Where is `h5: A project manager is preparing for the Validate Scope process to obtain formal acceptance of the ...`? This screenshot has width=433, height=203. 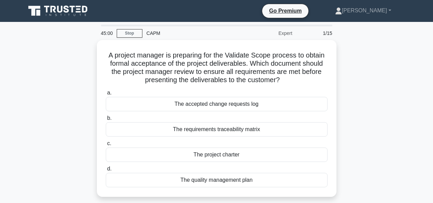 h5: A project manager is preparing for the Validate Scope process to obtain formal acceptance of the ... is located at coordinates (217, 68).